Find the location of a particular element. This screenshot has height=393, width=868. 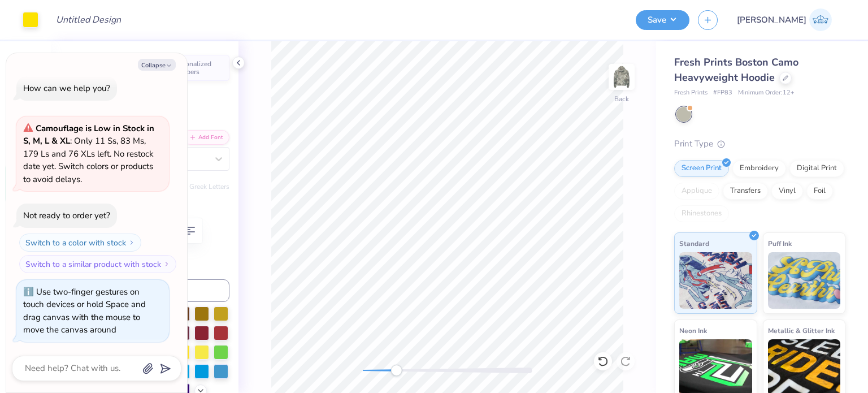

div: Back is located at coordinates (621, 99).